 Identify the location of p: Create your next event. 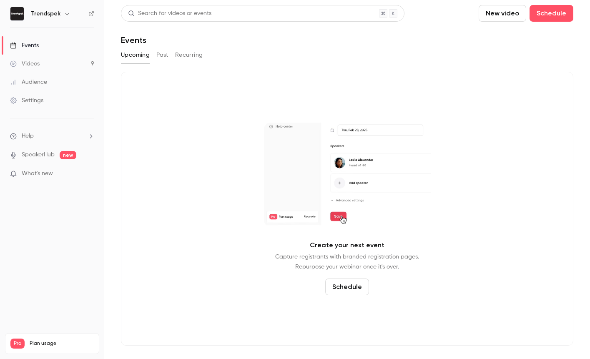
(347, 245).